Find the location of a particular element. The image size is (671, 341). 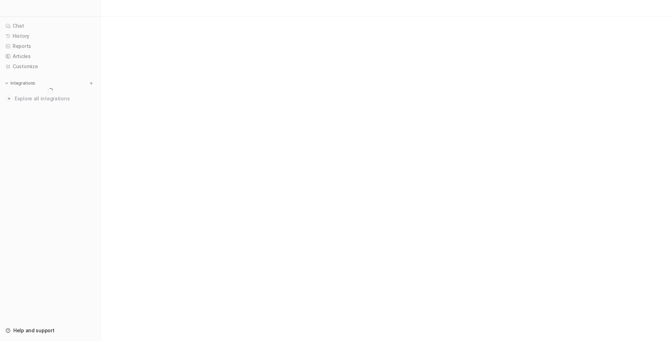

span: Explore all integrations is located at coordinates (55, 99).